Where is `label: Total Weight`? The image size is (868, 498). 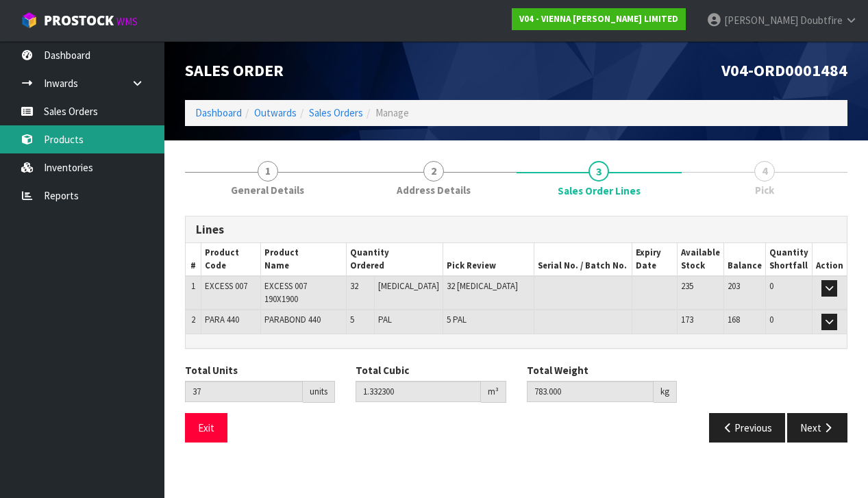
label: Total Weight is located at coordinates (557, 370).